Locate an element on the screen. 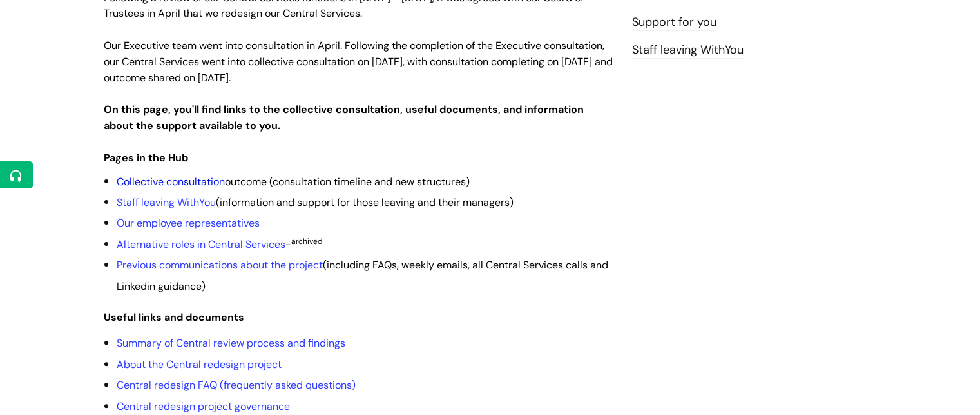 Image resolution: width=980 pixels, height=415 pixels. a: Support for you is located at coordinates (674, 23).